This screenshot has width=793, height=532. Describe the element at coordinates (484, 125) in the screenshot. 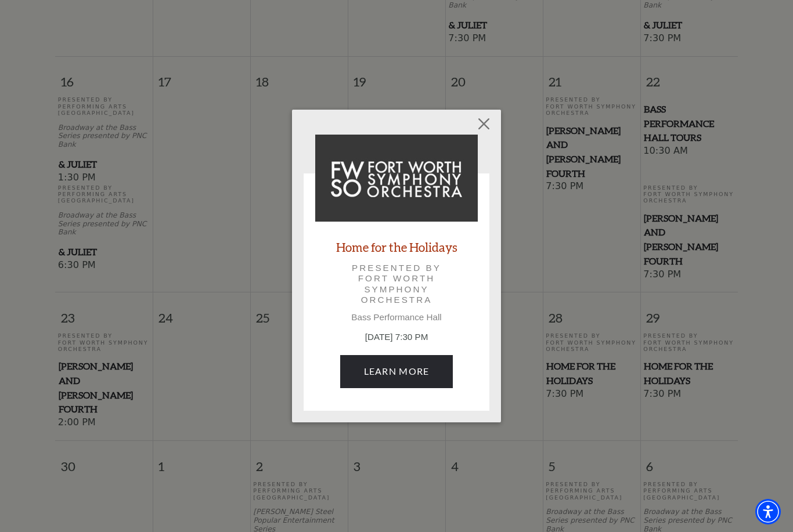

I see `button: Close` at that location.